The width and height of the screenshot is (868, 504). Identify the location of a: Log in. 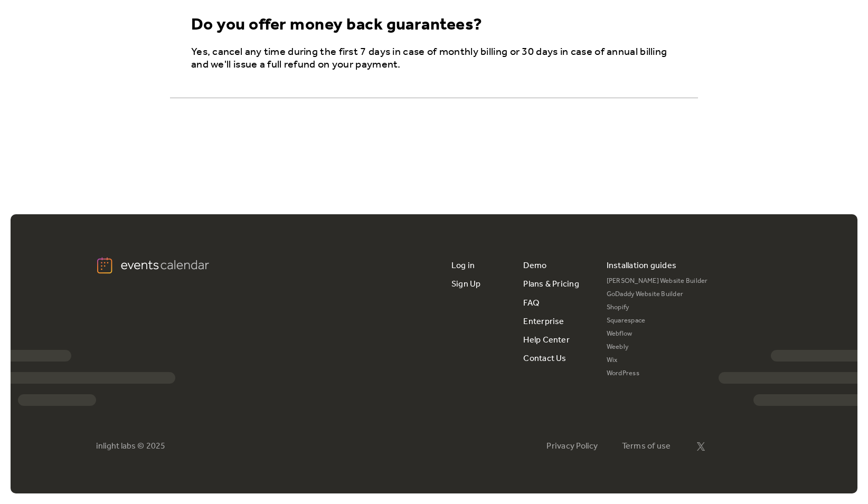
(463, 265).